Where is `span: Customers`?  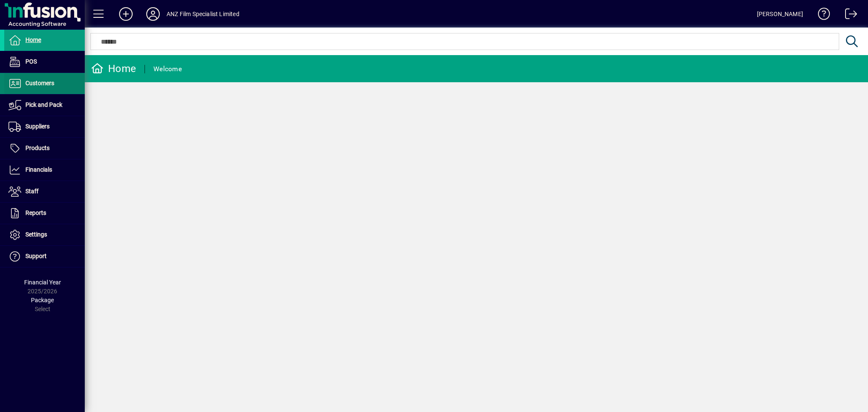 span: Customers is located at coordinates (40, 83).